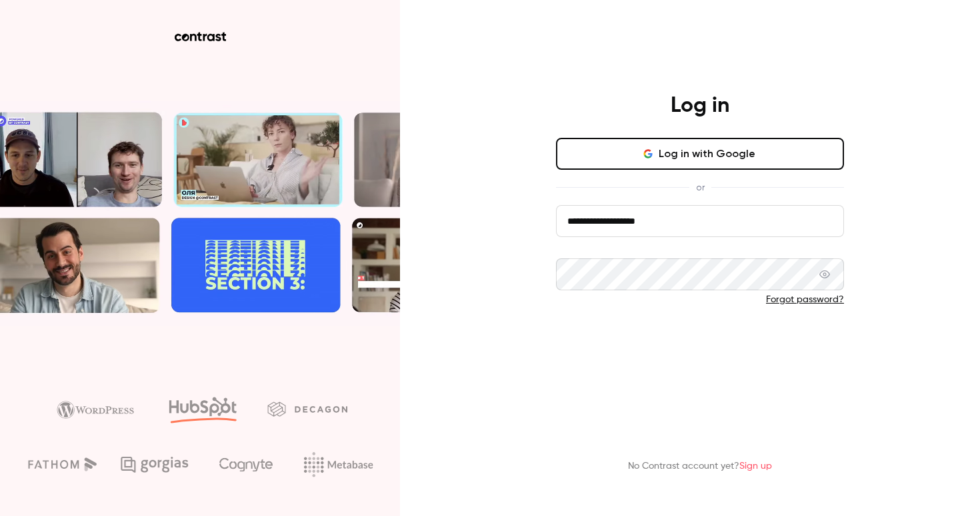 The height and width of the screenshot is (516, 980). What do you see at coordinates (700, 466) in the screenshot?
I see `p: No Contrast account yet?` at bounding box center [700, 466].